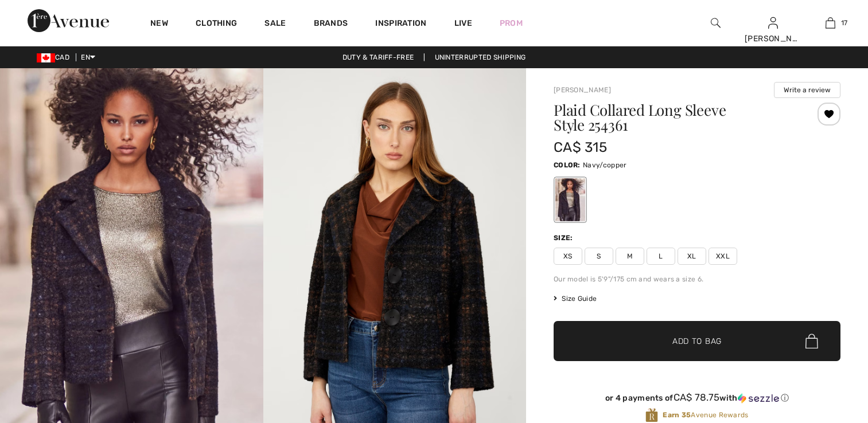 The width and height of the screenshot is (868, 423). I want to click on a: Brands, so click(331, 24).